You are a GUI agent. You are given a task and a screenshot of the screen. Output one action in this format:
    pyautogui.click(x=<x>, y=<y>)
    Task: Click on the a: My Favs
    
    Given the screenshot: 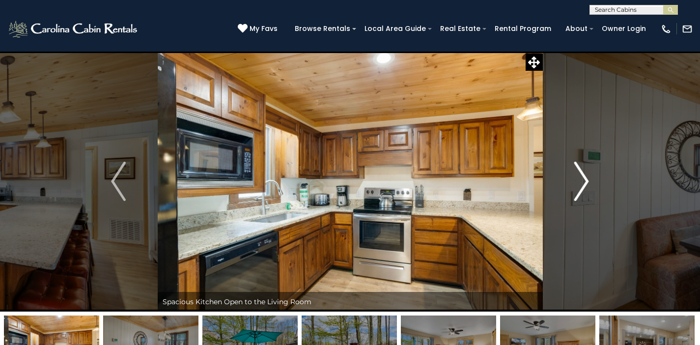 What is the action you would take?
    pyautogui.click(x=259, y=29)
    